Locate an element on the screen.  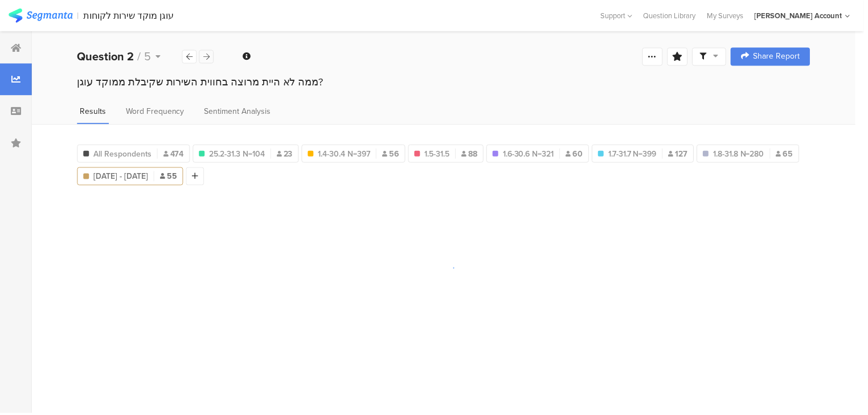
span: 23 is located at coordinates (286, 155).